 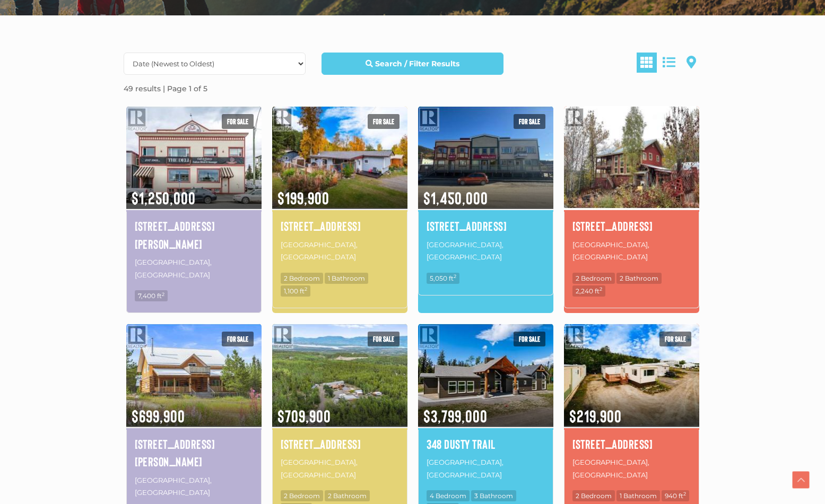 I want to click on img: 15-200 LOBIRD ROAD, Whitehorse, Yukon, so click(x=631, y=374).